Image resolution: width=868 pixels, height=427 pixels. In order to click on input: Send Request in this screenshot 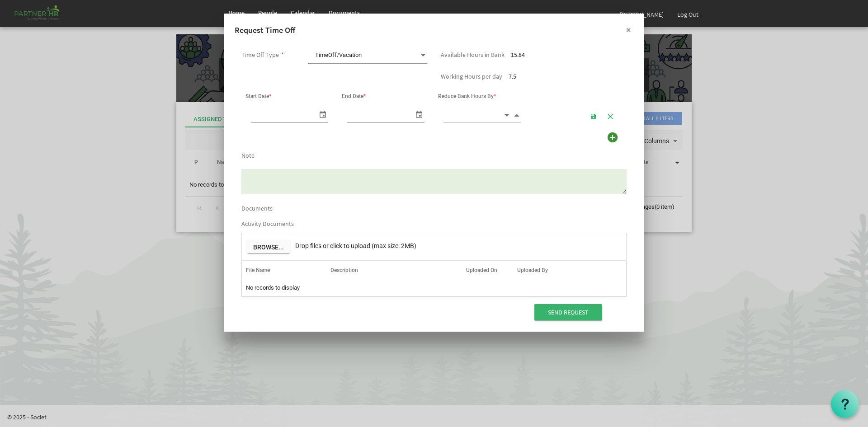, I will do `click(568, 312)`.